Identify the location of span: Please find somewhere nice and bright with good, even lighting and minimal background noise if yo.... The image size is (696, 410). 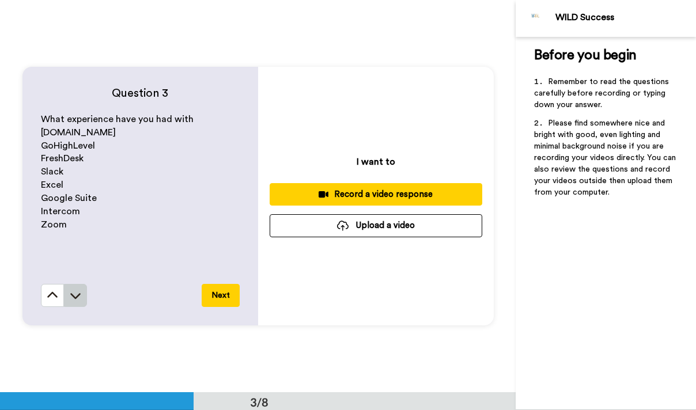
(606, 158).